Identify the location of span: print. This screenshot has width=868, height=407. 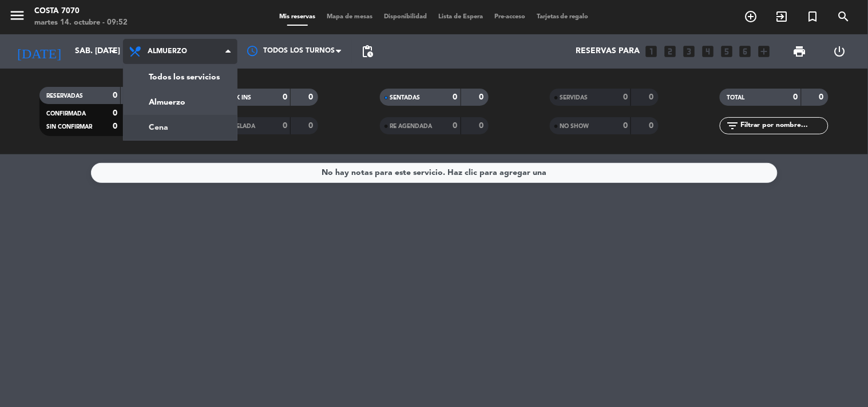
(800, 51).